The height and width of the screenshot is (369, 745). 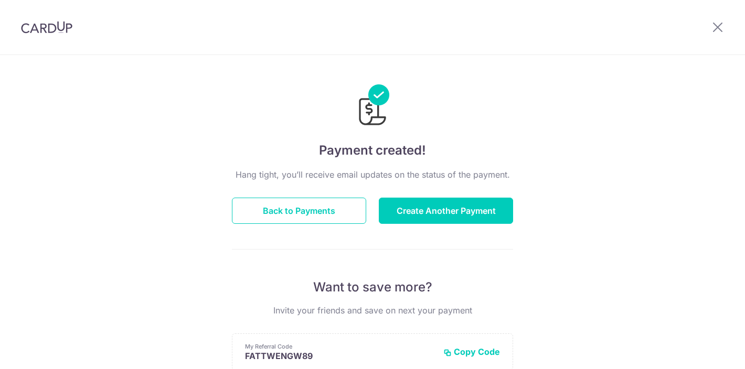 What do you see at coordinates (340, 347) in the screenshot?
I see `p: My Referral Code` at bounding box center [340, 347].